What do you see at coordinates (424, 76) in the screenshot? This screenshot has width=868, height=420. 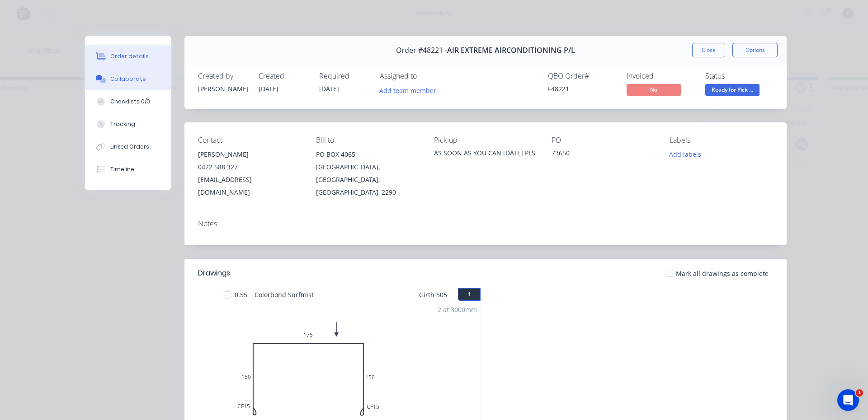 I see `div: Assigned to` at bounding box center [424, 76].